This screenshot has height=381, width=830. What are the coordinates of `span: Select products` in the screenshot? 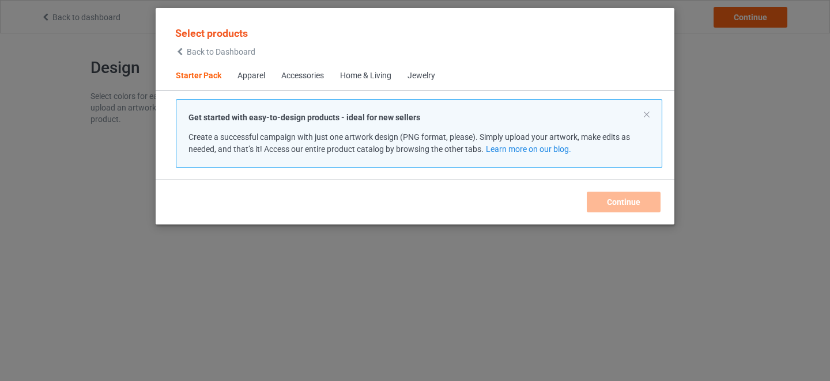 It's located at (211, 33).